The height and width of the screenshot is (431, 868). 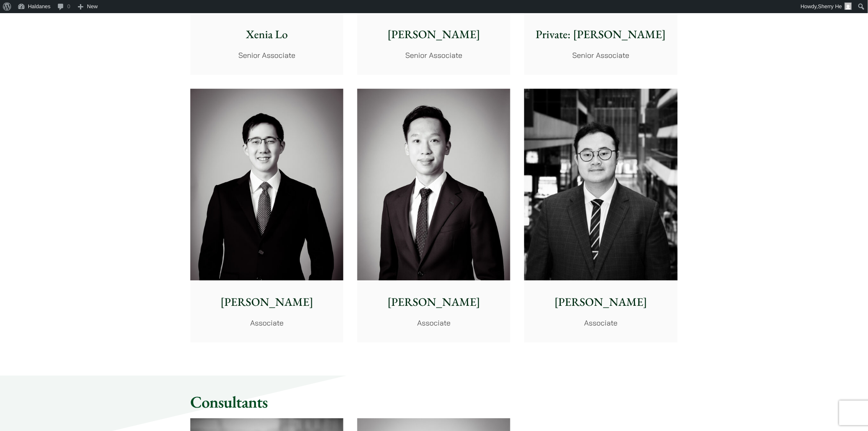 I want to click on span: Sherry He, so click(x=830, y=6).